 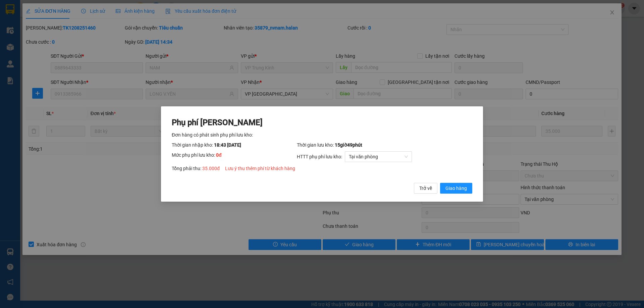 I want to click on span: Lưu ý thu thêm phí từ khách hàng, so click(x=260, y=168).